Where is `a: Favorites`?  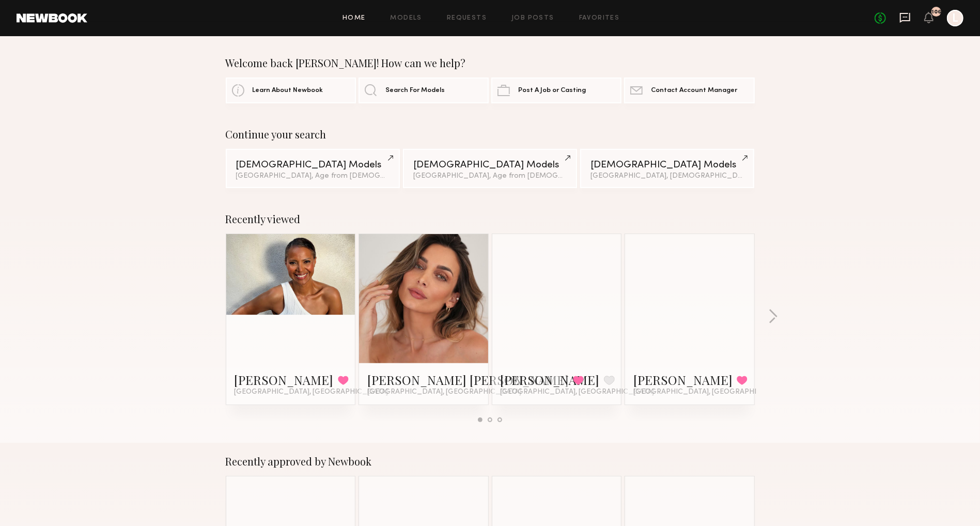 a: Favorites is located at coordinates (599, 18).